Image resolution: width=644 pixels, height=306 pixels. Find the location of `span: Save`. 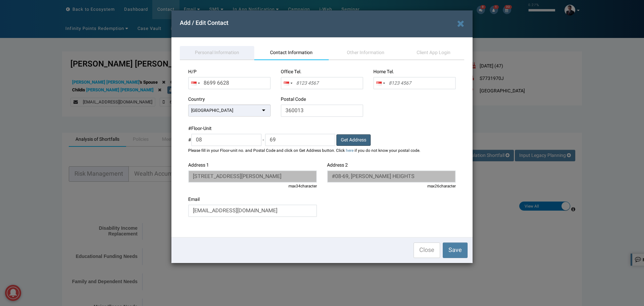

span: Save is located at coordinates (455, 250).